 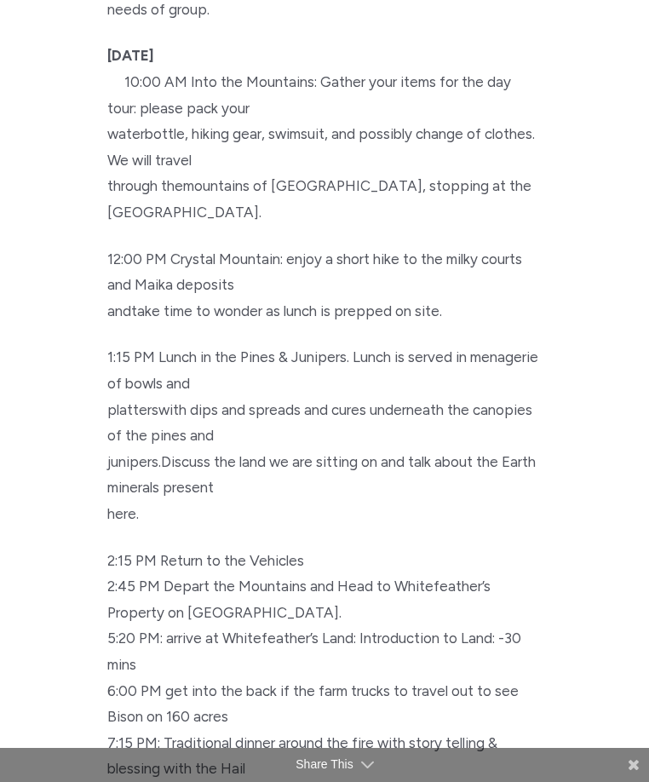 What do you see at coordinates (205, 560) in the screenshot?
I see `span: 2:15 PM Return to the Vehicles` at bounding box center [205, 560].